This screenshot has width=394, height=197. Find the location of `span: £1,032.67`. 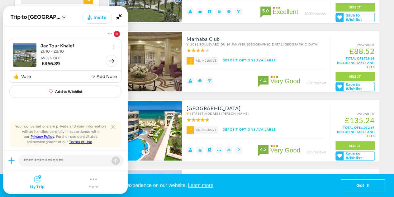

span: £1,032.67 is located at coordinates (367, 127).